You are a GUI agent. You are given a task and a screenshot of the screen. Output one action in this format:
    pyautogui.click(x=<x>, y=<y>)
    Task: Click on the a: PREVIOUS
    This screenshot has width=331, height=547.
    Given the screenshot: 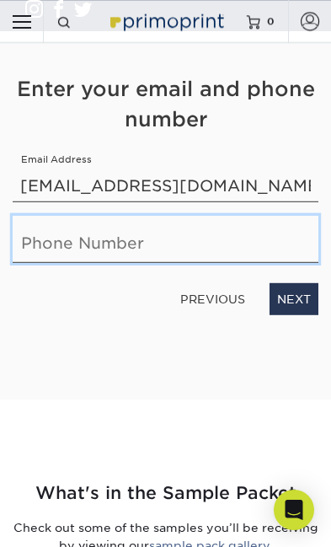 What is the action you would take?
    pyautogui.click(x=212, y=298)
    